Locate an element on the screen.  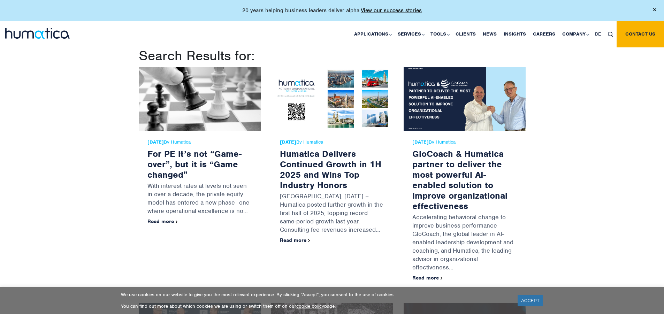
a: View our success stories is located at coordinates (391, 10).